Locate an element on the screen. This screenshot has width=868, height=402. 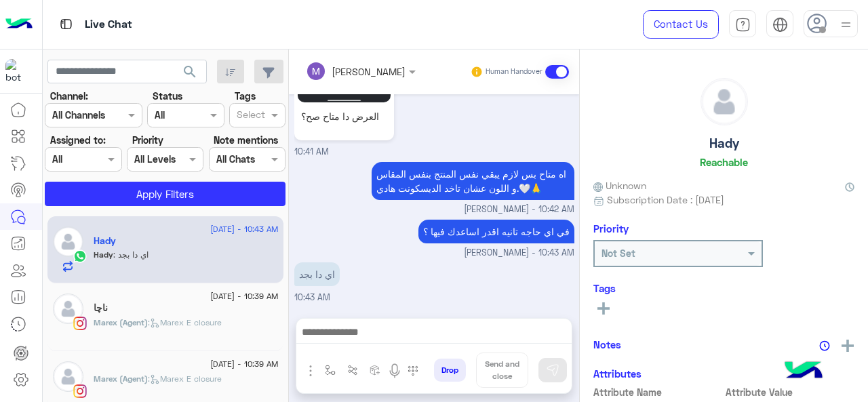
label: Tags is located at coordinates (244, 96).